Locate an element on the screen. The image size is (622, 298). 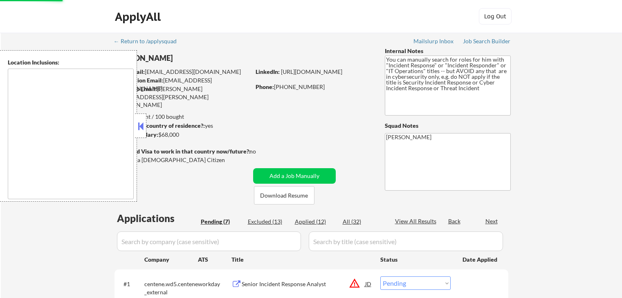
div: workday is located at coordinates (215, 284).